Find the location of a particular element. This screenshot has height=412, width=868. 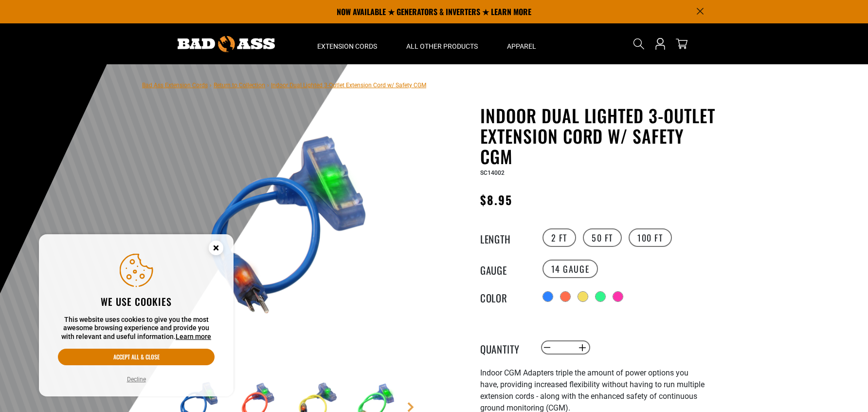

legend: Gauge is located at coordinates (504, 268).